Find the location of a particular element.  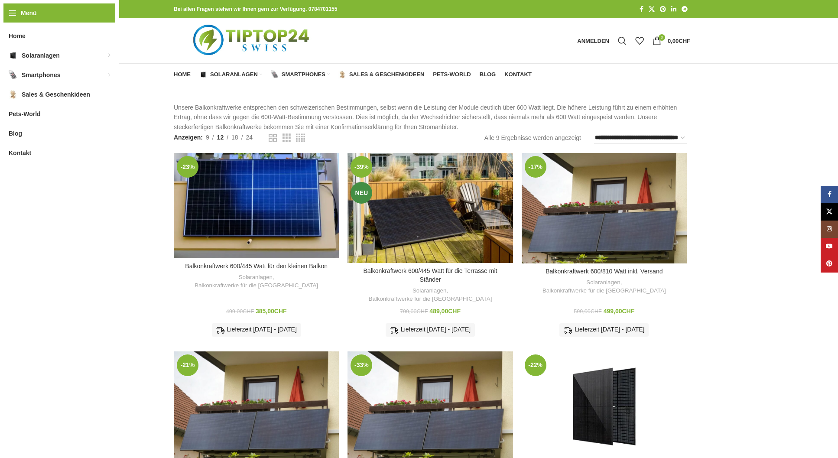

span: -23% is located at coordinates (188, 167).